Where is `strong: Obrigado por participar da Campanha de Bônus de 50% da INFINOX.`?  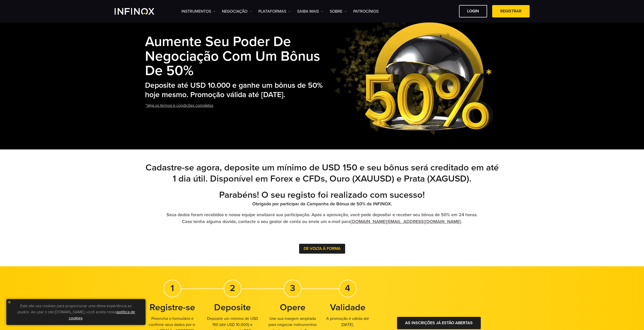 strong: Obrigado por participar da Campanha de Bônus de 50% da INFINOX. is located at coordinates (322, 204).